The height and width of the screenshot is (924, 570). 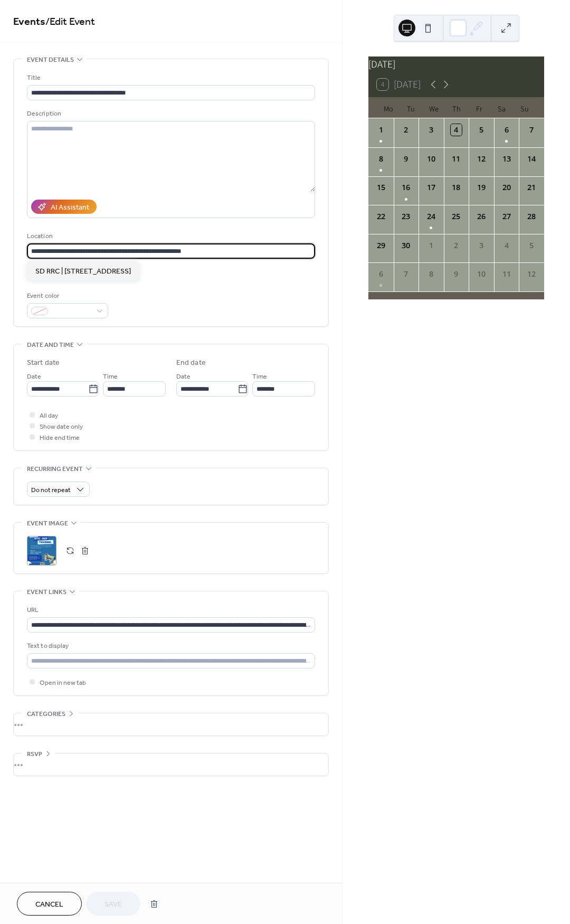 What do you see at coordinates (457, 188) in the screenshot?
I see `div: 18` at bounding box center [457, 188].